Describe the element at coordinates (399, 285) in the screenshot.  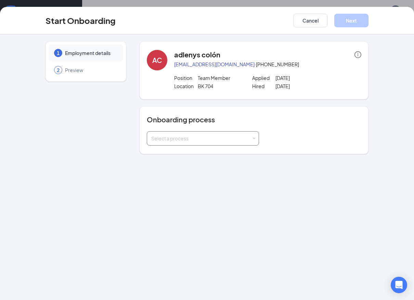
I see `div: Open Intercom Messenger` at that location.